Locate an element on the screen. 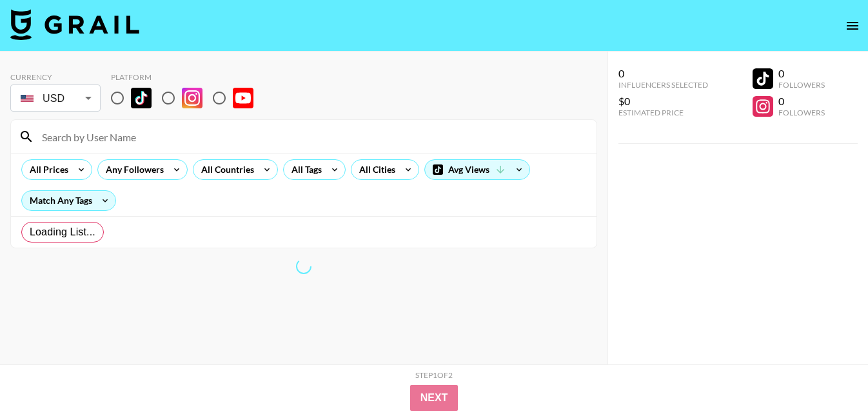  div: Platform is located at coordinates (187, 77).